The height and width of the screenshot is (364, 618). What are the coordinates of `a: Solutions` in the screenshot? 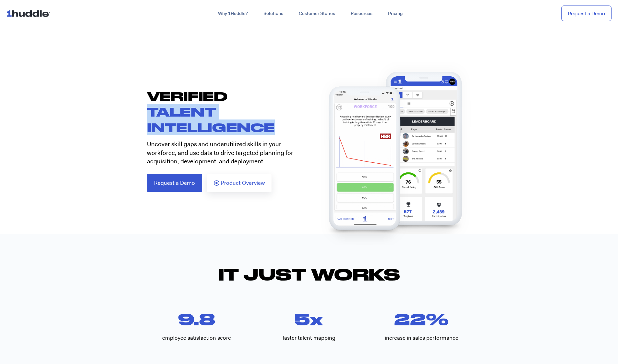 It's located at (273, 14).